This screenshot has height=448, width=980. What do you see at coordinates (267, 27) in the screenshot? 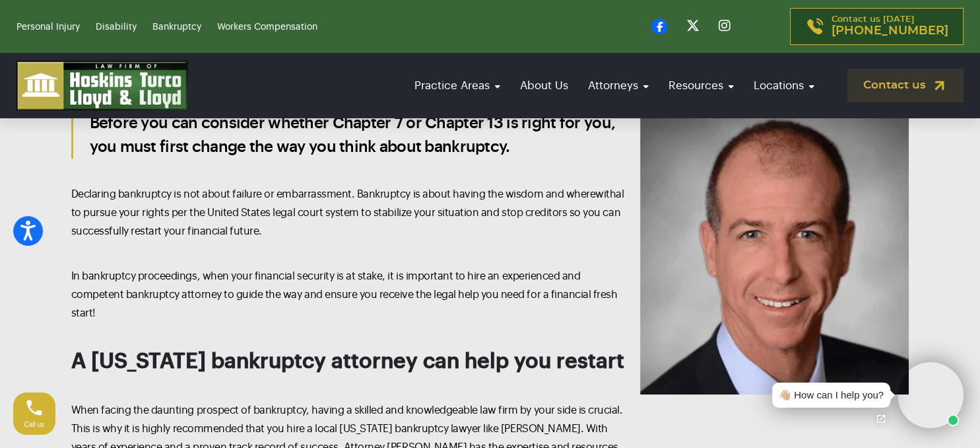
I see `a: Workers Compensation` at bounding box center [267, 27].